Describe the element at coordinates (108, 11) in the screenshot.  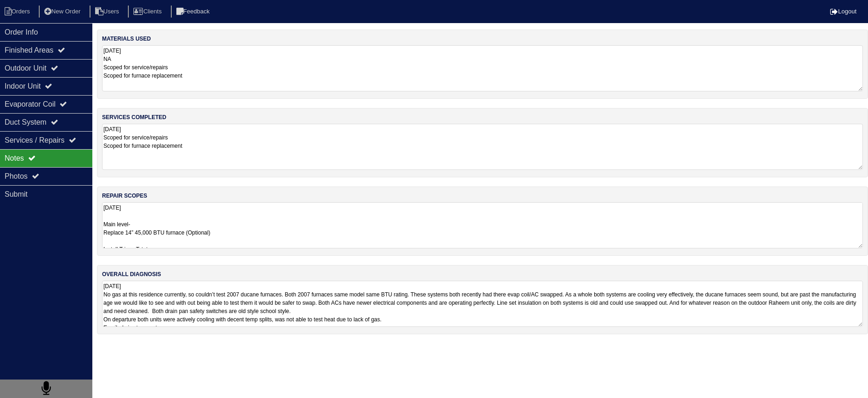
I see `li: Users` at that location.